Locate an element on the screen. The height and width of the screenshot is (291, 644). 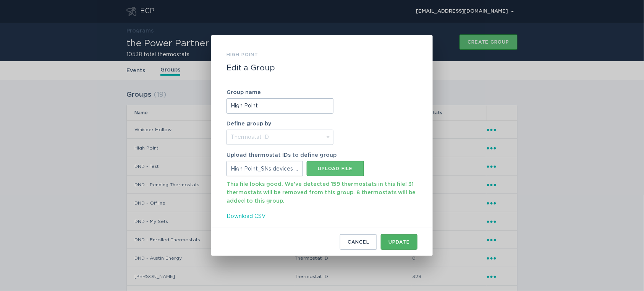
label: Upload thermostat IDs to define group is located at coordinates (281, 155).